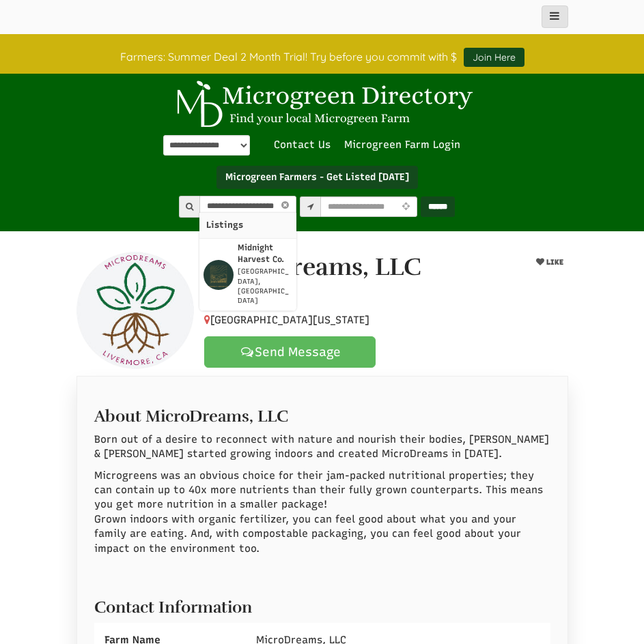 This screenshot has height=644, width=644. What do you see at coordinates (405, 207) in the screenshot?
I see `i: Use Current Location` at bounding box center [405, 207].